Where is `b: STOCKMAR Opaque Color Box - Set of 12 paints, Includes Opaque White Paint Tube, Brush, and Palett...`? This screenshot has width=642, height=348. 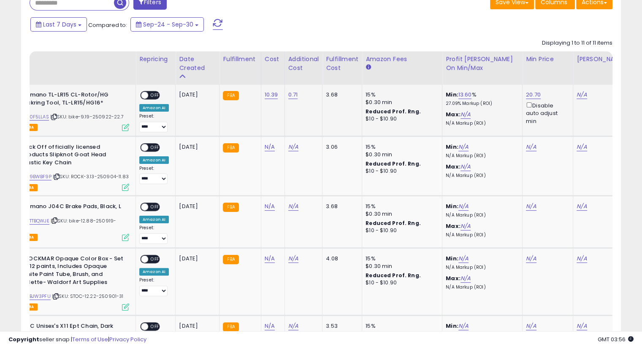
b: STOCKMAR Opaque Color Box - Set of 12 paints, Includes Opaque White Paint Tube, Brush, and Palett... is located at coordinates (73, 272).